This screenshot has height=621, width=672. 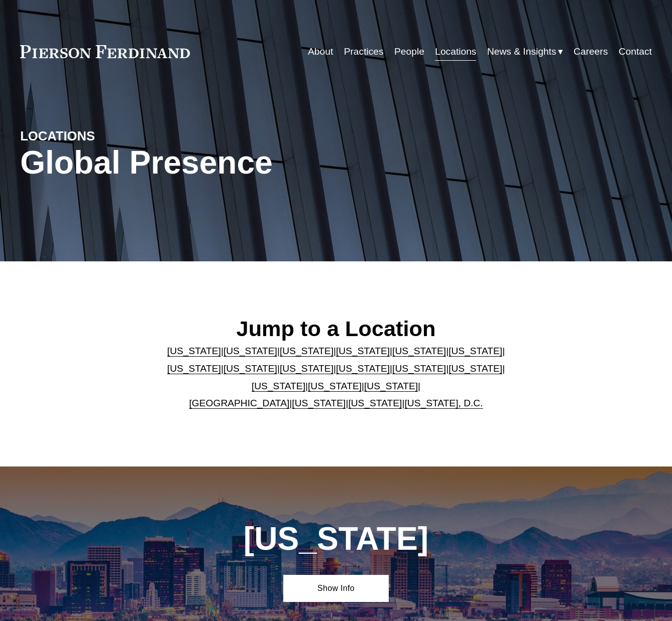 I want to click on a: Locations, so click(x=455, y=51).